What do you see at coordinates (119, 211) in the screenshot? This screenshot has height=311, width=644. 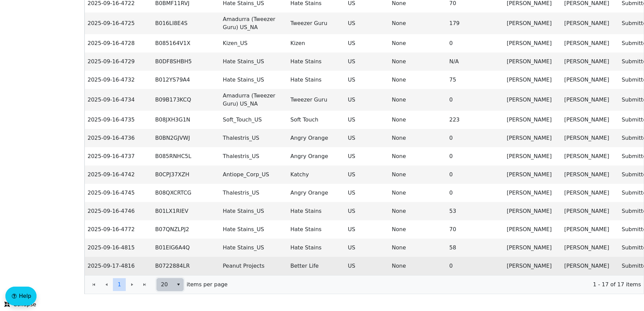 I see `td: 2025-09-16-4746` at bounding box center [119, 211].